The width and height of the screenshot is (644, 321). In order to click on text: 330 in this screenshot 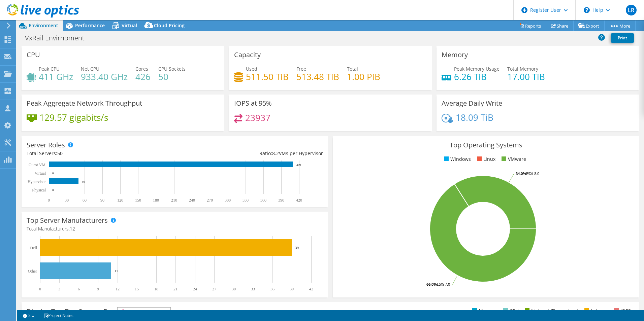, I will do `click(246, 200)`.